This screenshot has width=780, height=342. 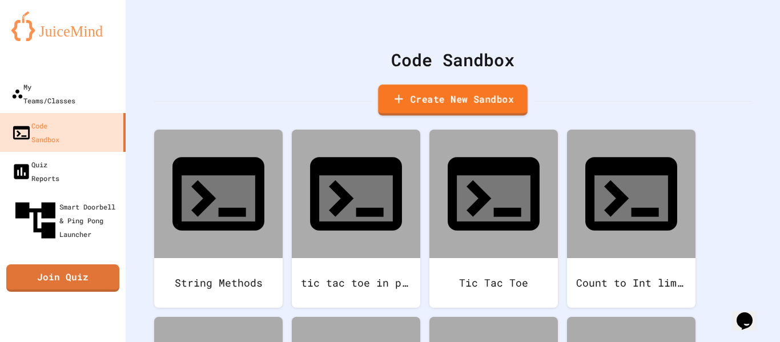 What do you see at coordinates (493, 283) in the screenshot?
I see `div: Tic Tac Toe` at bounding box center [493, 283].